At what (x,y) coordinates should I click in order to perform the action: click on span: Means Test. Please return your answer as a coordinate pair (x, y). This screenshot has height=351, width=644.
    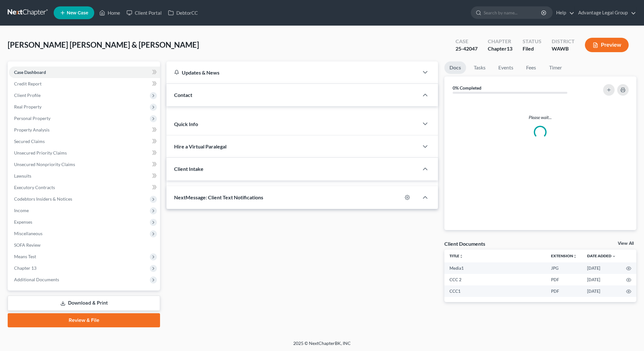
    Looking at the image, I should click on (25, 256).